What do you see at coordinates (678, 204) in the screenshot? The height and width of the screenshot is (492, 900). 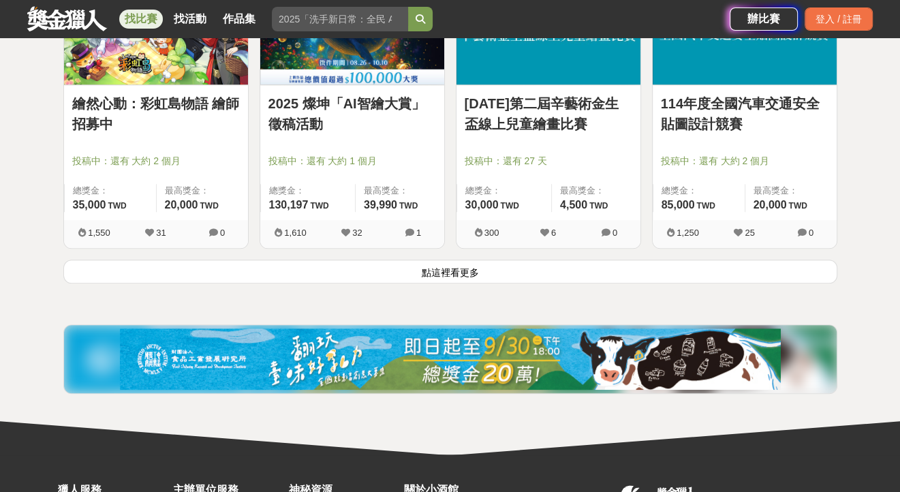 I see `span: 85,000` at bounding box center [678, 204].